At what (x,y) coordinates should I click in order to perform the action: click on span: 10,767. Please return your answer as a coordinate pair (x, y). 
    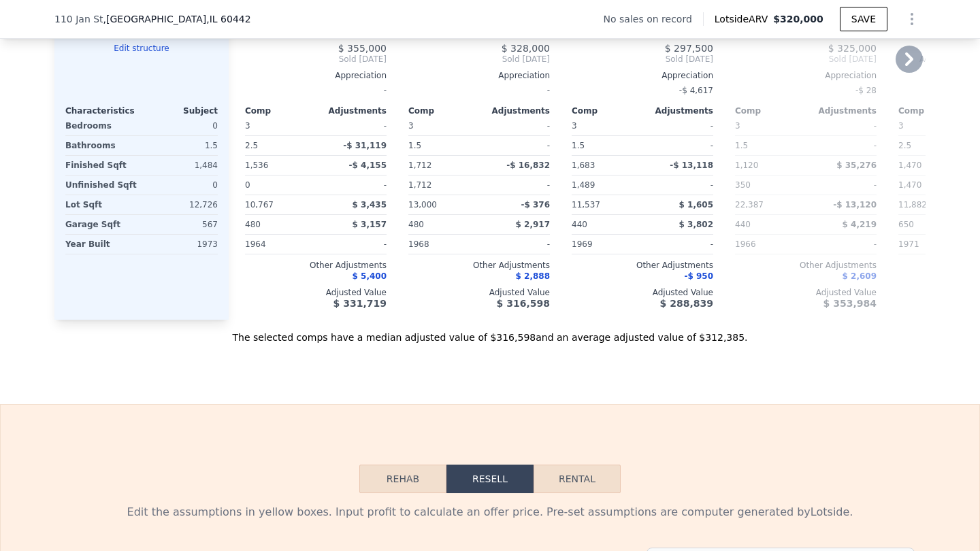
    Looking at the image, I should click on (260, 205).